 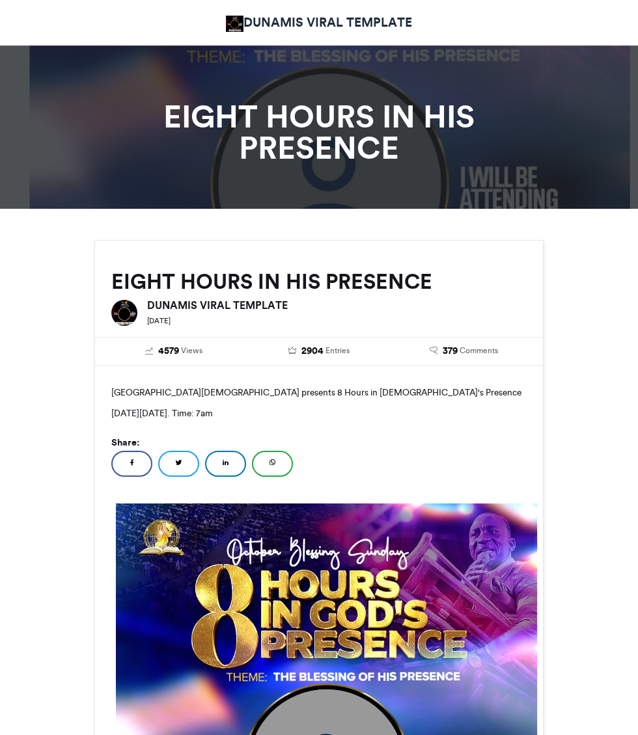 What do you see at coordinates (191, 351) in the screenshot?
I see `span: Views` at bounding box center [191, 351].